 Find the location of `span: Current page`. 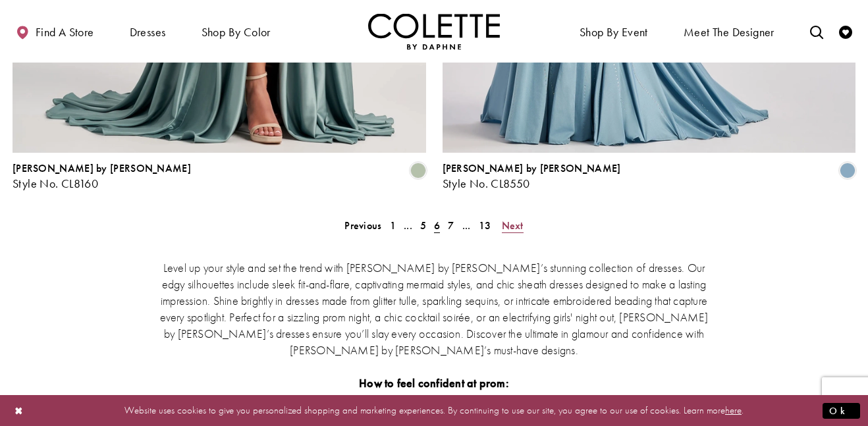

span: Current page is located at coordinates (437, 225).